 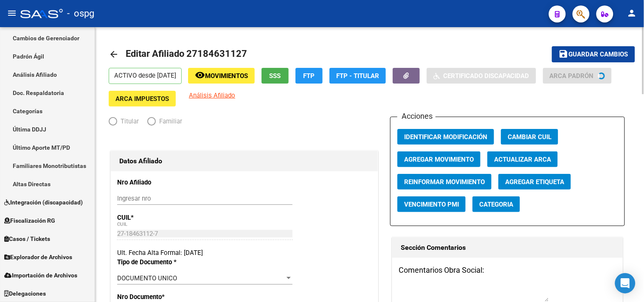 I want to click on span: Agregar Etiqueta, so click(x=534, y=182).